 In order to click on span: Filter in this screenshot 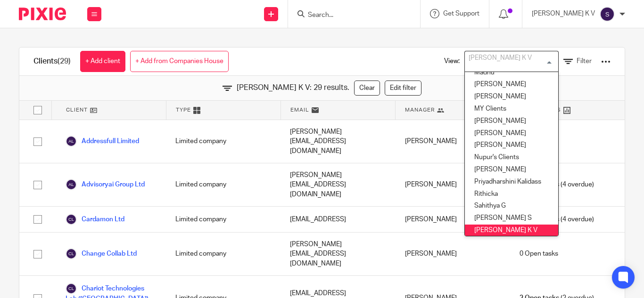, I will do `click(584, 61)`.